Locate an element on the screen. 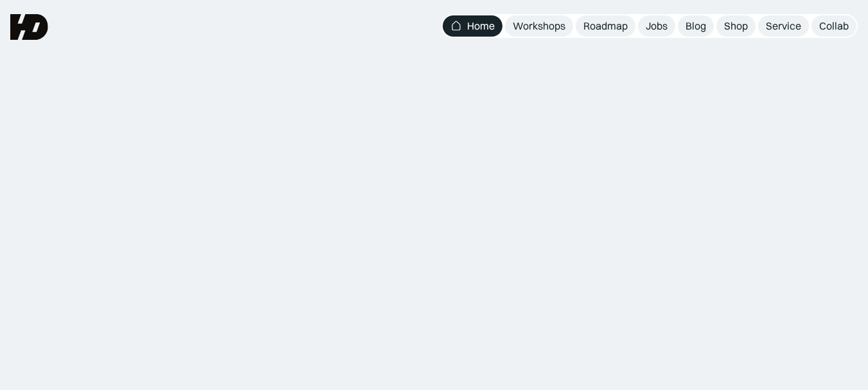  a: Shop is located at coordinates (736, 26).